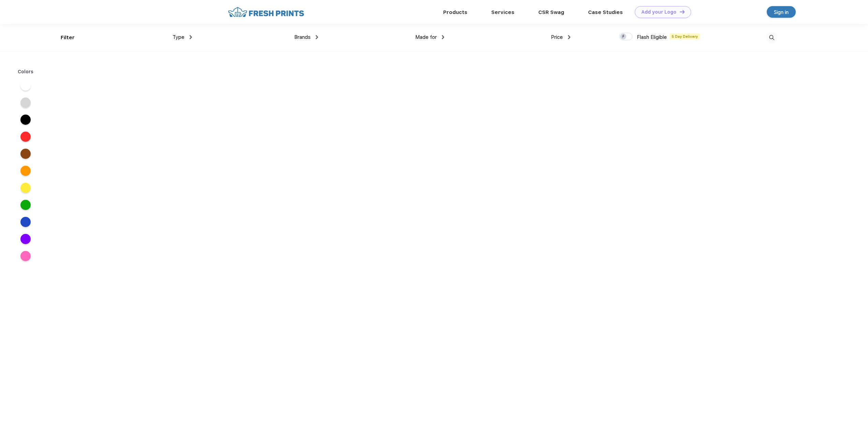  I want to click on span: Brands, so click(303, 37).